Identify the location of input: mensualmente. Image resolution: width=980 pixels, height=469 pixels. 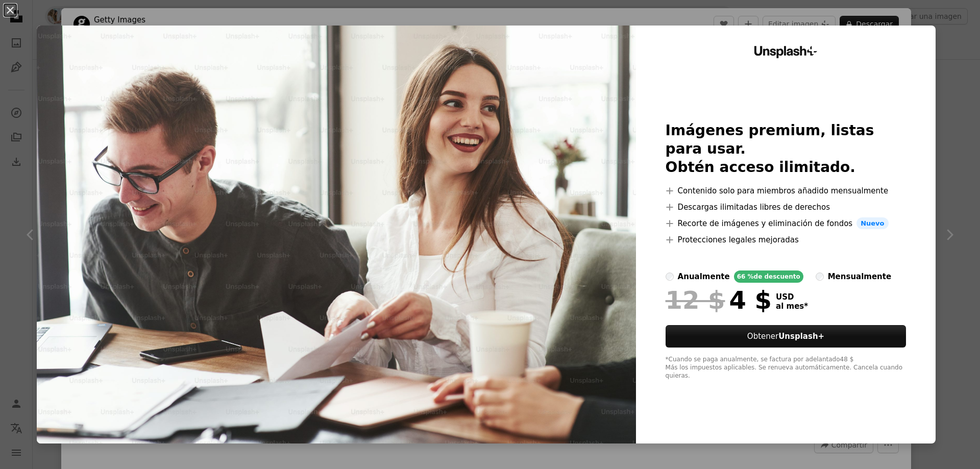
(819, 277).